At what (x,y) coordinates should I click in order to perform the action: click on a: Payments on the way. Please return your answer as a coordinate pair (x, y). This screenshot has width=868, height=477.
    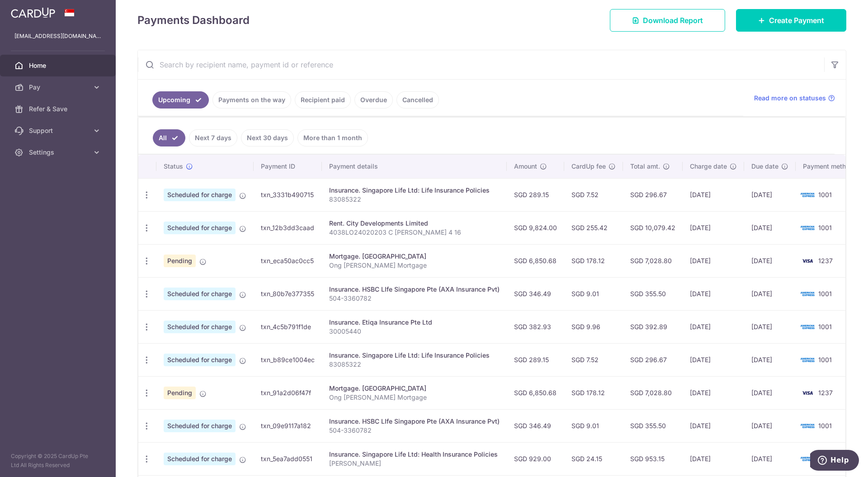
    Looking at the image, I should click on (252, 100).